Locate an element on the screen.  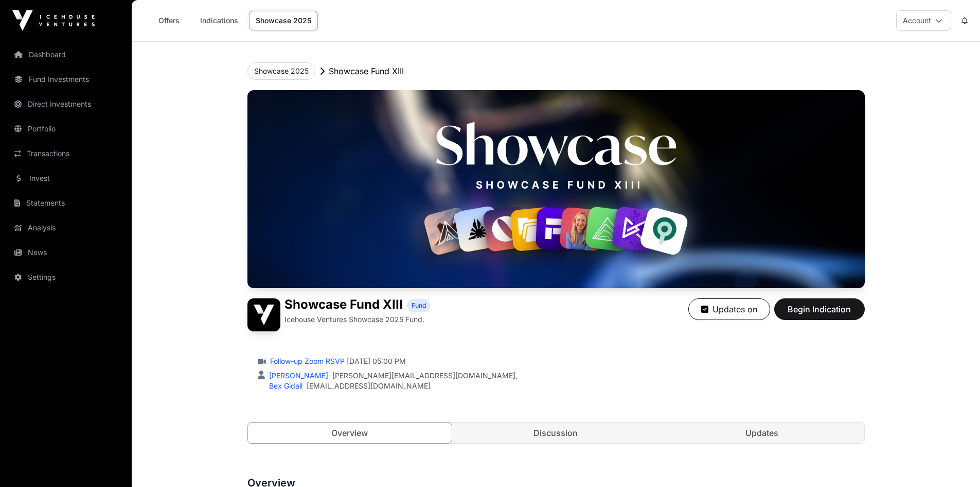
a: Updates is located at coordinates (762, 432).